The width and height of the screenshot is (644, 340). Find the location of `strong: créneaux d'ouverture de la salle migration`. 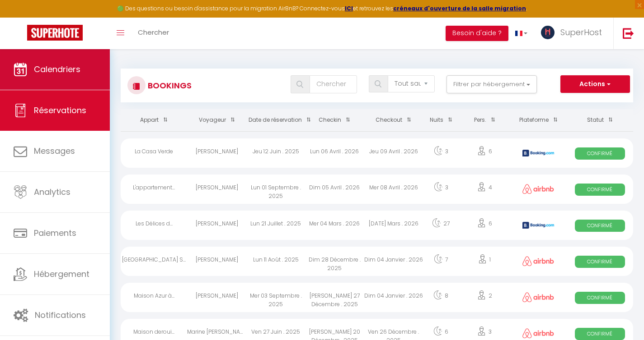

strong: créneaux d'ouverture de la salle migration is located at coordinates (460, 8).